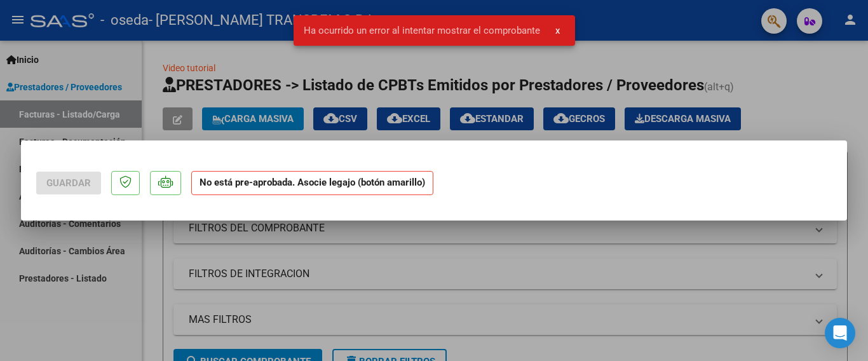 The image size is (868, 361). What do you see at coordinates (312, 183) in the screenshot?
I see `strong: No está pre-aprobada. Asocie legajo (botón amarillo)` at bounding box center [312, 183].